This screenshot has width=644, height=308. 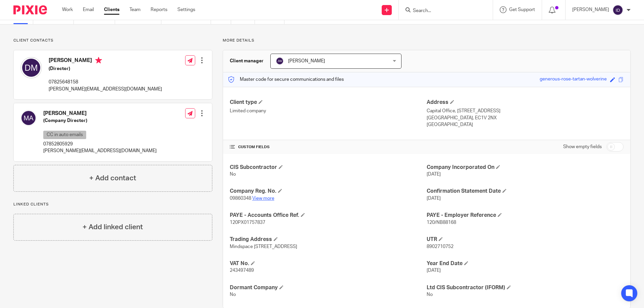 I want to click on h4: Confirmation Statement Date, so click(x=524, y=191).